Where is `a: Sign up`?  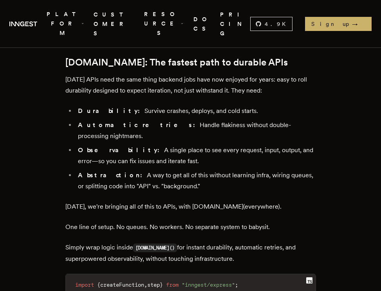
a: Sign up is located at coordinates (339, 24).